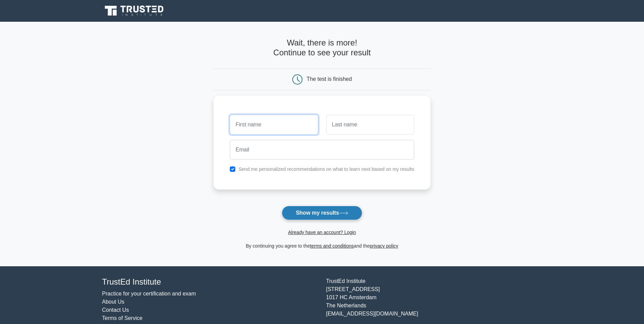 This screenshot has width=644, height=324. I want to click on button: Show my results, so click(322, 213).